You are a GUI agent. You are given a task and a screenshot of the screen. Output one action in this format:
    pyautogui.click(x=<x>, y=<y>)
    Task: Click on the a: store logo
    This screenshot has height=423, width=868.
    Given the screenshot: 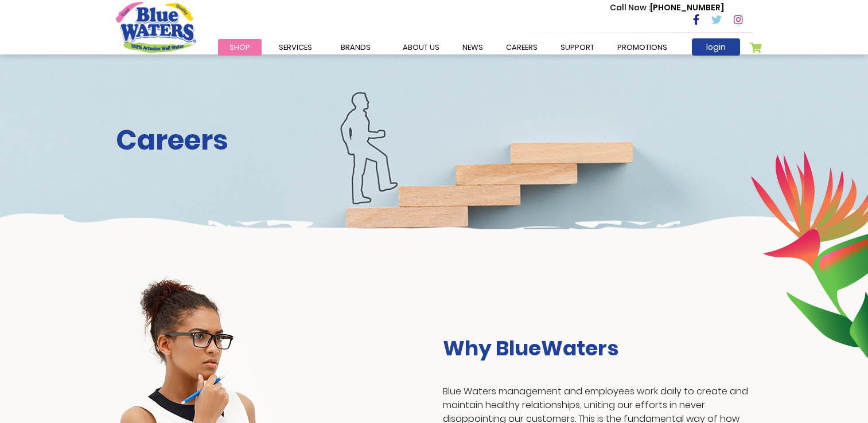 What is the action you would take?
    pyautogui.click(x=156, y=27)
    